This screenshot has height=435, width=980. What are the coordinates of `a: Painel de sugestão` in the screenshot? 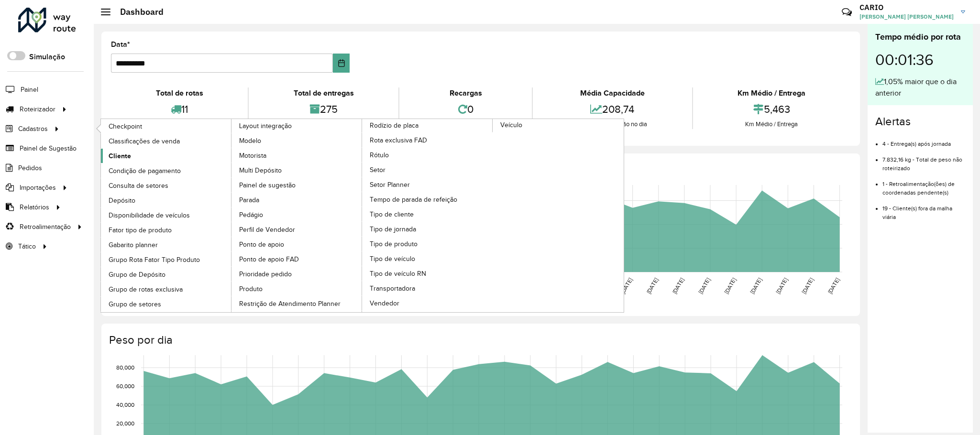 It's located at (297, 185).